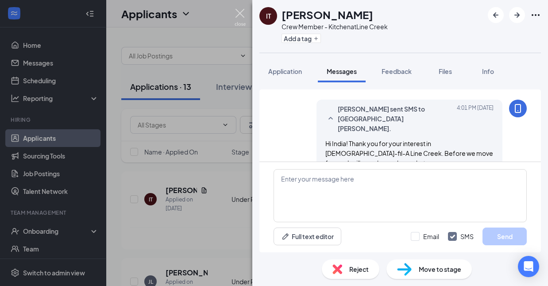 Image resolution: width=548 pixels, height=286 pixels. I want to click on span: Reject, so click(359, 269).